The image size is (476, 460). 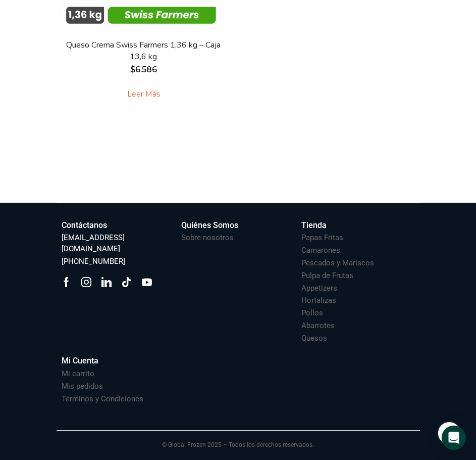 I want to click on a: Pollos, so click(x=313, y=313).